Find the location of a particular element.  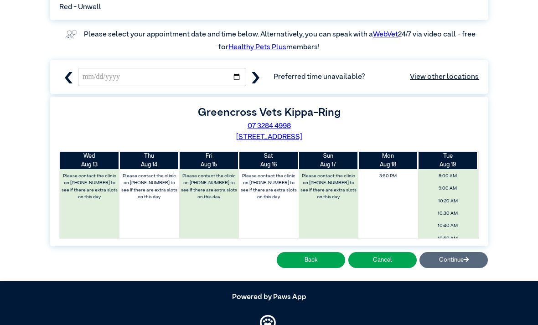

span: 9:00 AM is located at coordinates (447, 188).